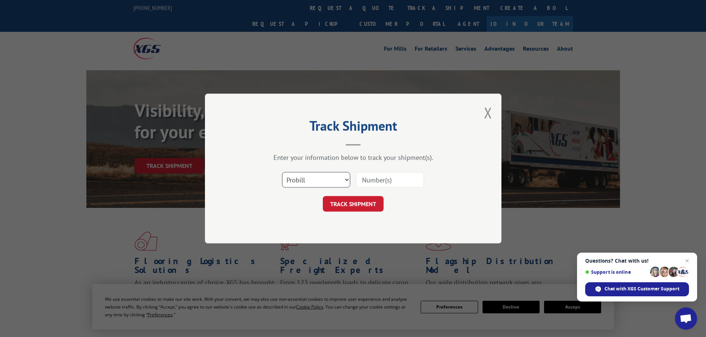 The image size is (706, 337). What do you see at coordinates (642, 289) in the screenshot?
I see `span: Chat with XGS Customer Support` at bounding box center [642, 289].